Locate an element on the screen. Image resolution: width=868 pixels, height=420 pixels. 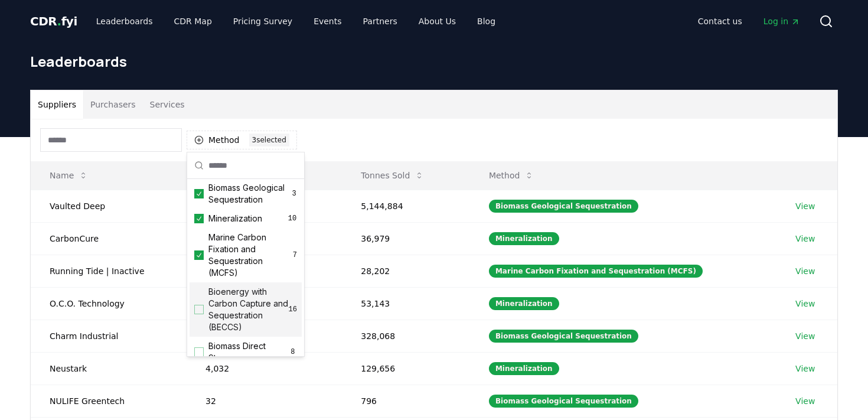
td: Neustark is located at coordinates (109, 368).